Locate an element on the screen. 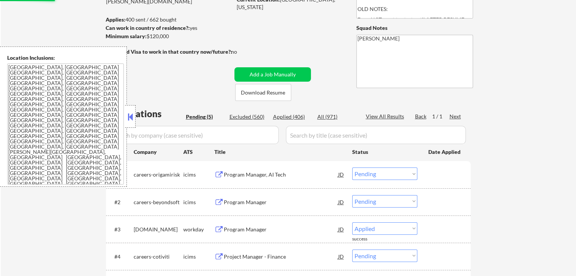 This screenshot has width=576, height=276. div: $120,000 is located at coordinates (168, 36).